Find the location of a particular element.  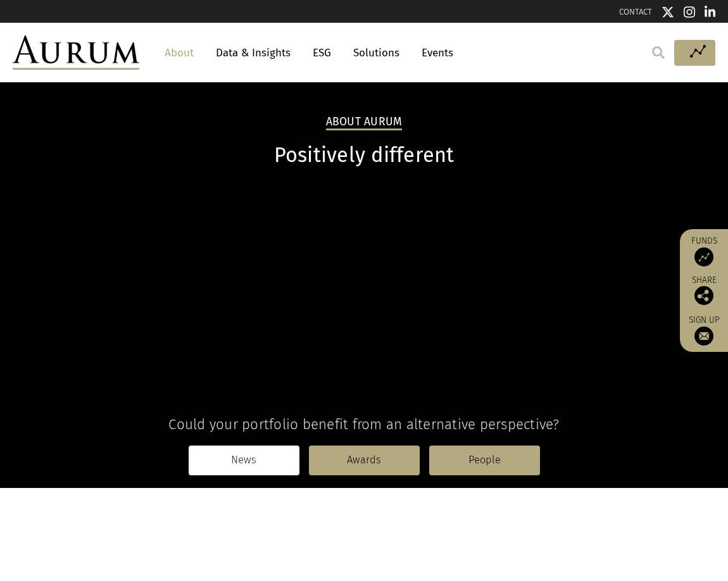

a: CONTACT is located at coordinates (636, 11).